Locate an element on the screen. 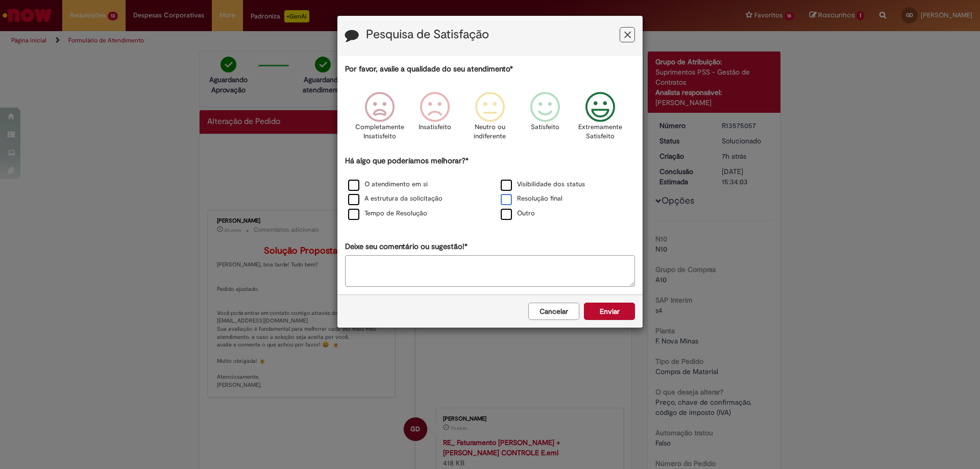  div: Completamente Insatisfeito is located at coordinates (379, 119).